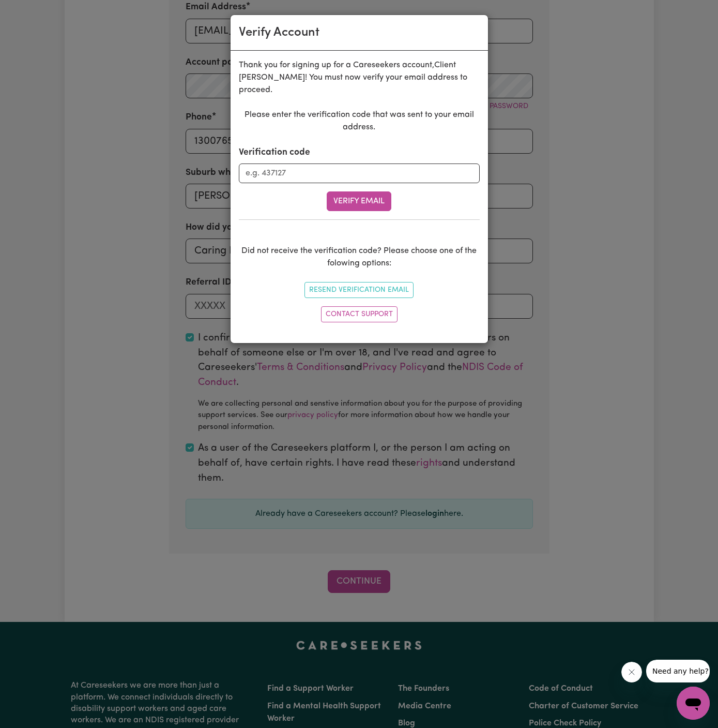 This screenshot has height=728, width=718. What do you see at coordinates (34, 12) in the screenshot?
I see `span: Need any help?` at bounding box center [34, 12].